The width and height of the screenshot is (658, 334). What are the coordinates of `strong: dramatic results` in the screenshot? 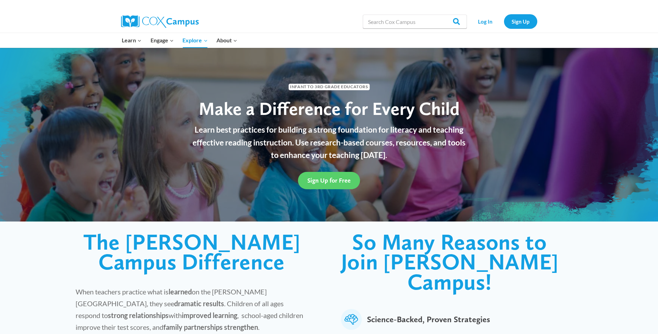 It's located at (199, 303).